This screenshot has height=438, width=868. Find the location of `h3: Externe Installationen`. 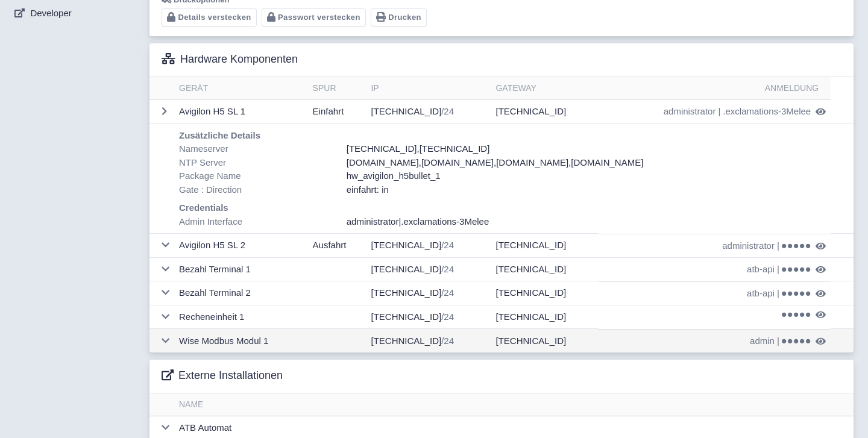

h3: Externe Installationen is located at coordinates (222, 376).